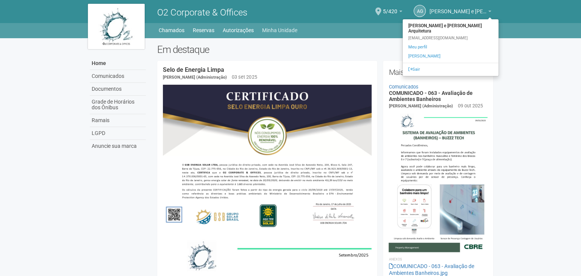 The image size is (581, 276). I want to click on span: Aurora Grei e Andrea Eiras Arquitetura, so click(458, 8).